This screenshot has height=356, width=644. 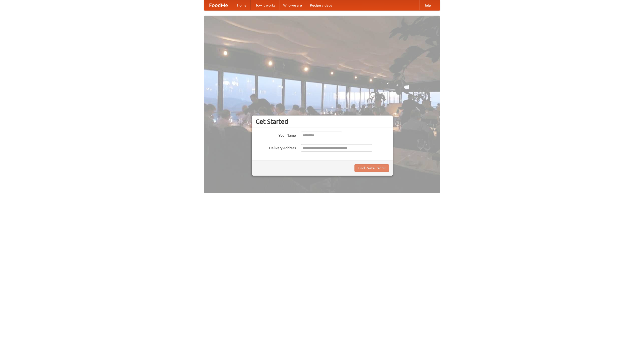 What do you see at coordinates (276, 135) in the screenshot?
I see `label: Your Name` at bounding box center [276, 135].